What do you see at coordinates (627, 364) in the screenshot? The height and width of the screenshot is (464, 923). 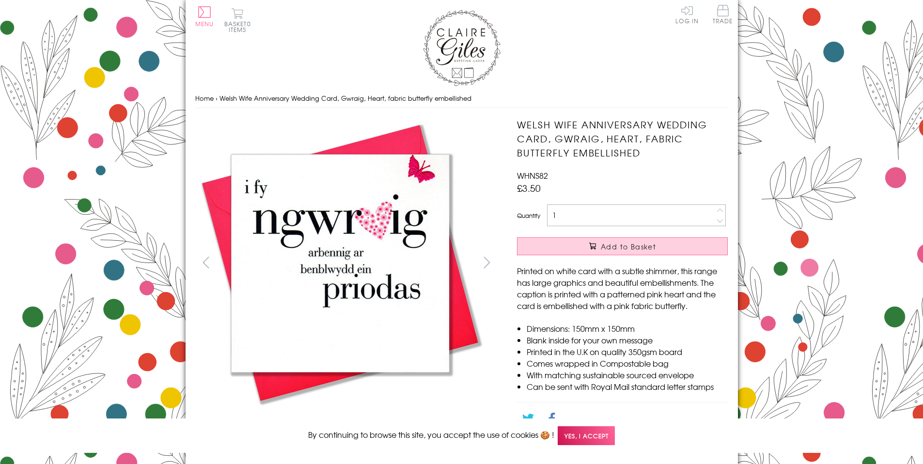 I see `li: Comes wrapped in Compostable bag` at bounding box center [627, 364].